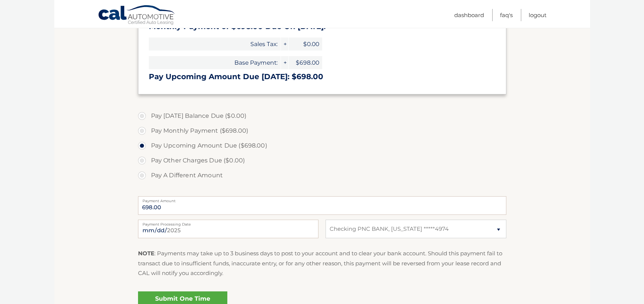 The height and width of the screenshot is (304, 644). Describe the element at coordinates (137, 15) in the screenshot. I see `a: Cal Automotive` at that location.